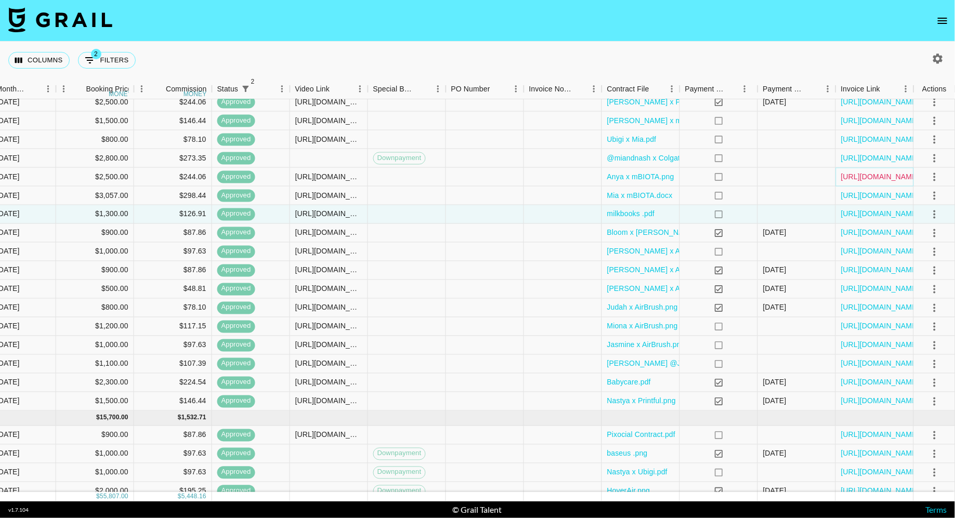 Image resolution: width=955 pixels, height=518 pixels. I want to click on div: $900.00, so click(95, 436).